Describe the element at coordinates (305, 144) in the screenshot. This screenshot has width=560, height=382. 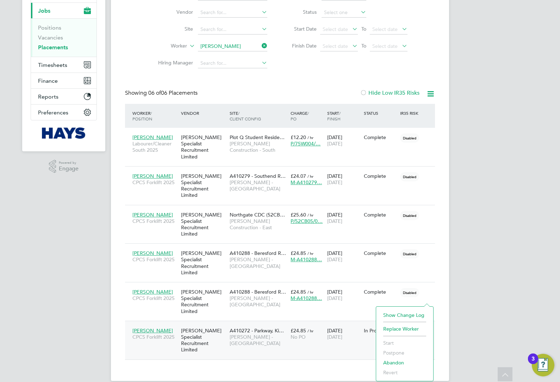
I see `span: P/75W004/…` at that location.